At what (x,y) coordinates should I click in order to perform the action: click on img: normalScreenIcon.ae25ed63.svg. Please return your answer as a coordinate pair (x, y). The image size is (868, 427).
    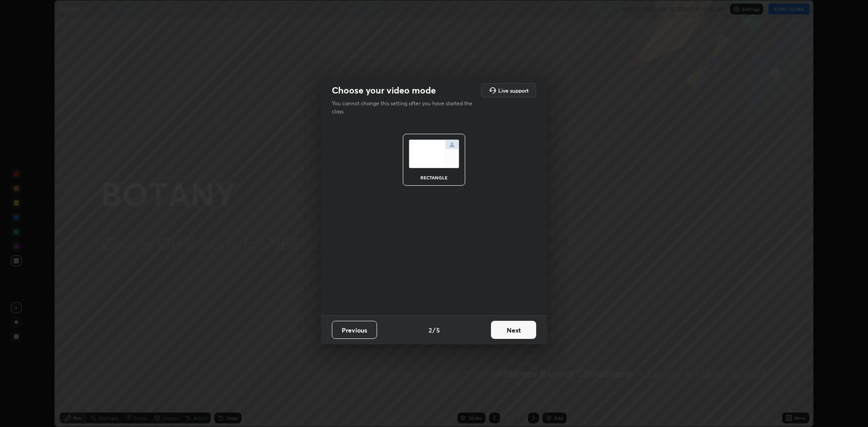
    Looking at the image, I should click on (434, 154).